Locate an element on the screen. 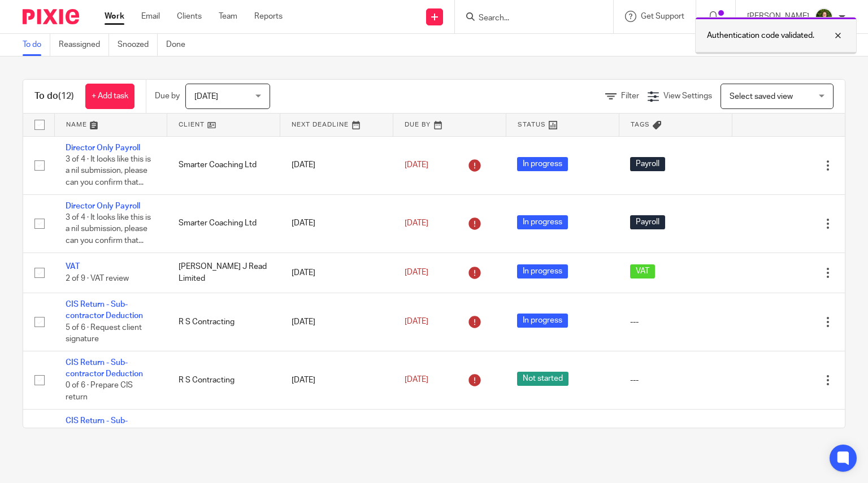 The width and height of the screenshot is (868, 483). span: Tags is located at coordinates (641, 124).